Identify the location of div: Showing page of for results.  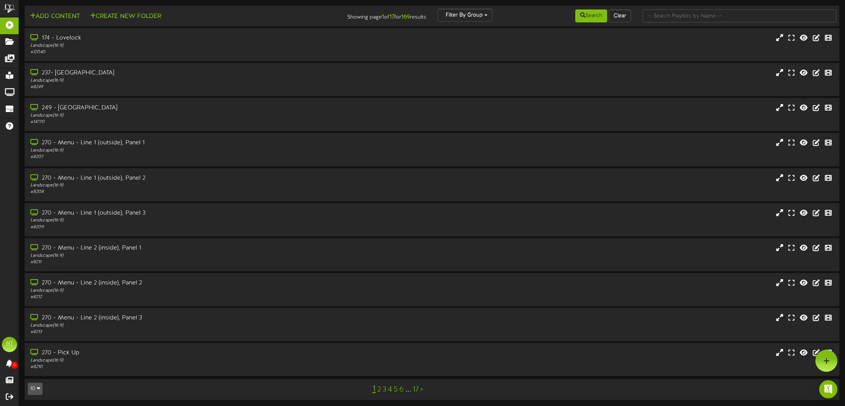
(363, 15).